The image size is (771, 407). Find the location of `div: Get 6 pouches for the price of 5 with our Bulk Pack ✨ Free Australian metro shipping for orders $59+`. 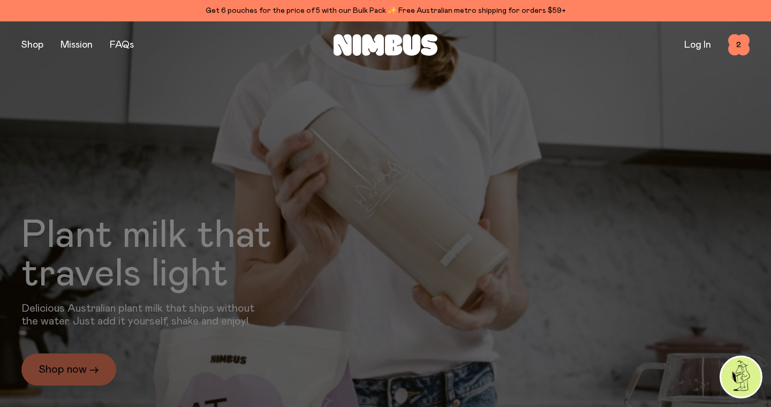

div: Get 6 pouches for the price of 5 with our Bulk Pack ✨ Free Australian metro shipping for orders $59+ is located at coordinates (386, 11).